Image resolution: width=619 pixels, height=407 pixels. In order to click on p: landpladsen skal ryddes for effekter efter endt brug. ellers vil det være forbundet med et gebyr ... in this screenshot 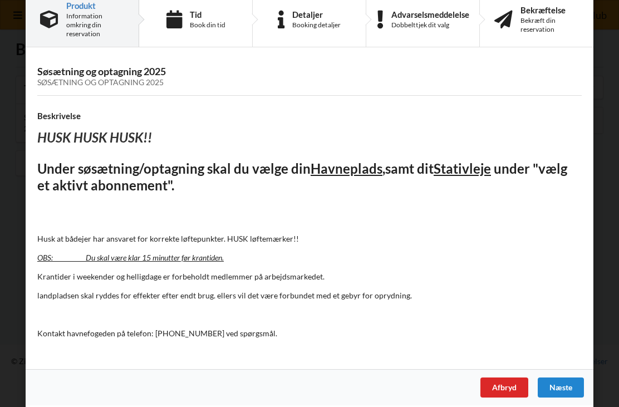, I will do `click(310, 296)`.